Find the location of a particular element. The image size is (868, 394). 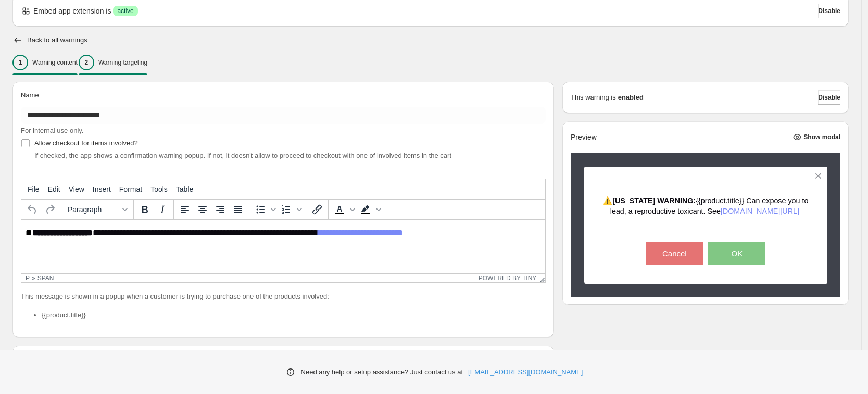

button: Justify is located at coordinates (238, 209).